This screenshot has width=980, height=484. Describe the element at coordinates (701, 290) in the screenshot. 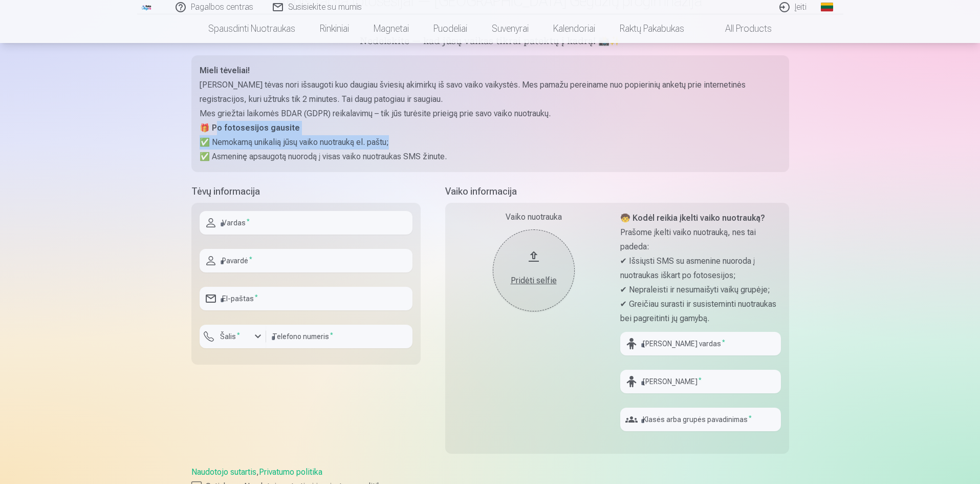

I see `p: ✔ Nepraleisti ir nesumaišyti vaikų grupėje;` at that location.